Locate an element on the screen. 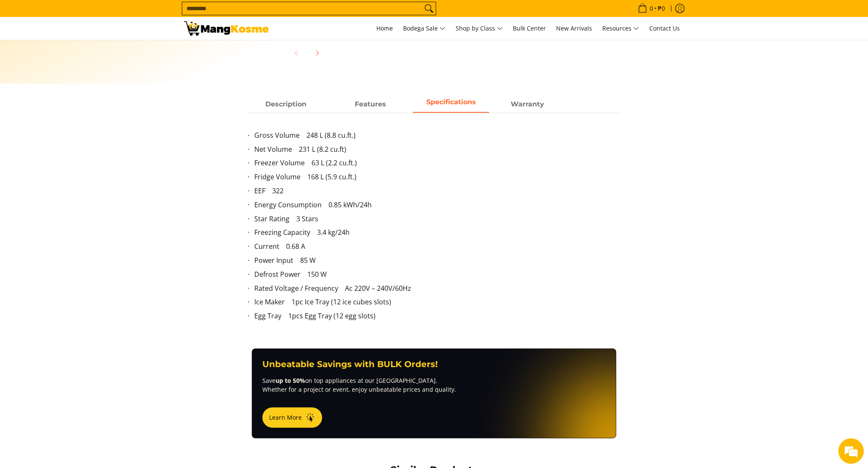 This screenshot has width=868, height=468. span: Description is located at coordinates (286, 104).